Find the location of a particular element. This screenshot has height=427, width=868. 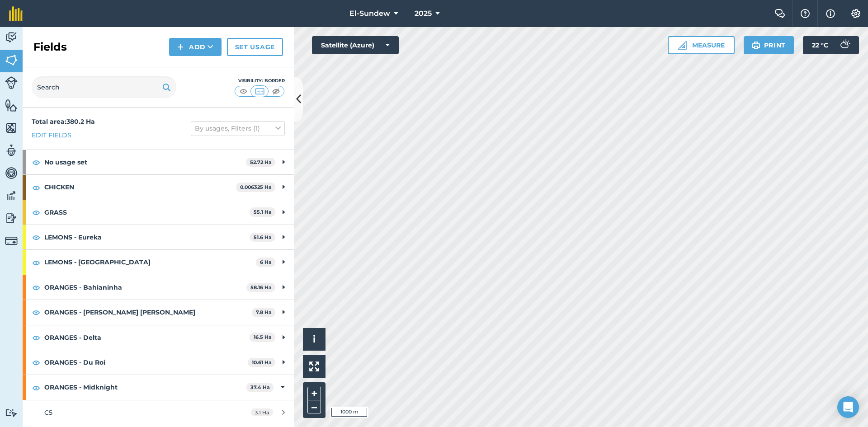

button: Add is located at coordinates (195, 47).